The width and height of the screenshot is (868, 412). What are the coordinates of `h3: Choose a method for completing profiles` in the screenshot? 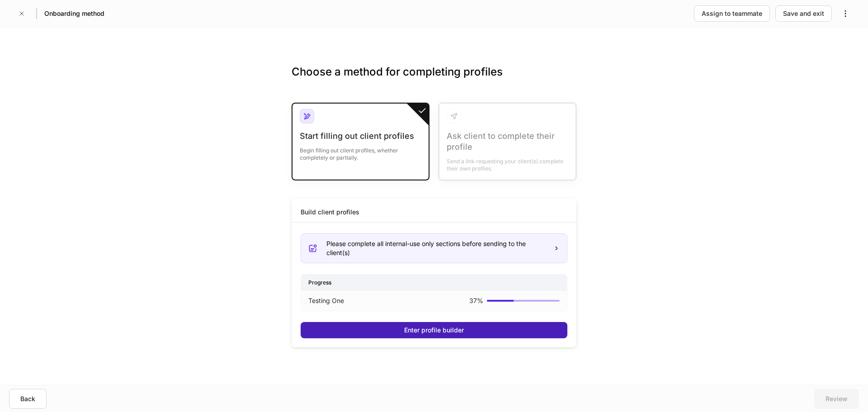 It's located at (434, 79).